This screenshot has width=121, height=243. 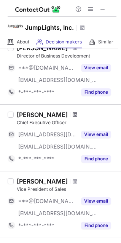 What do you see at coordinates (67, 189) in the screenshot?
I see `div: Vice President of Sales` at bounding box center [67, 189].